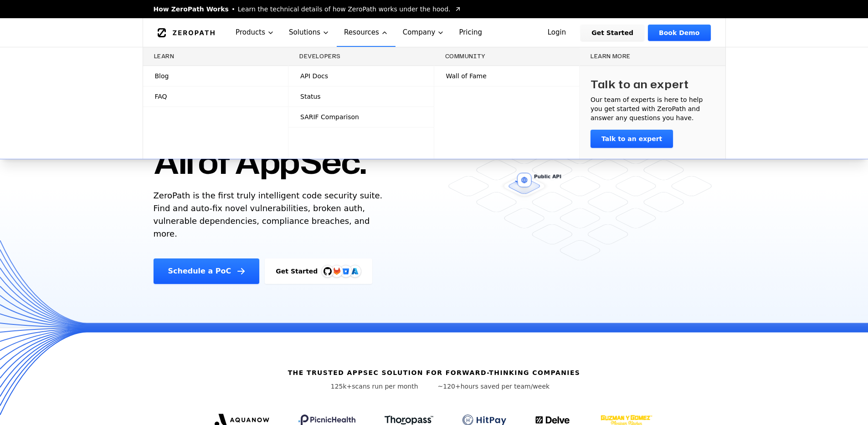  Describe the element at coordinates (319, 272) in the screenshot. I see `a: Get StartedGitHubGitLabAzure` at that location.